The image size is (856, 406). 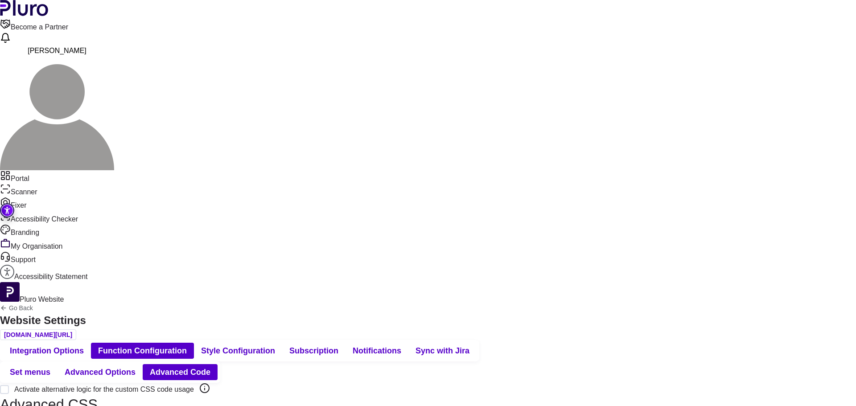 What do you see at coordinates (442, 351) in the screenshot?
I see `button: Sync with Jira` at bounding box center [442, 351].